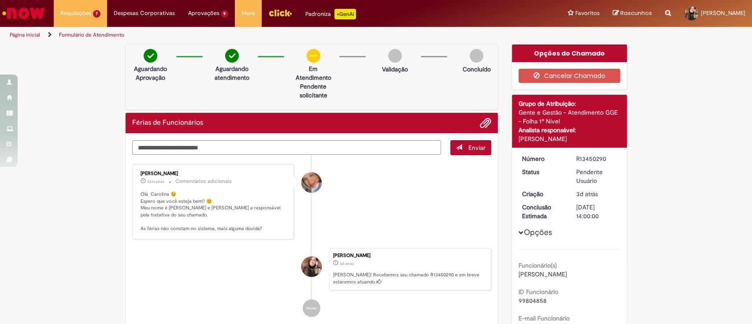  Describe the element at coordinates (313, 91) in the screenshot. I see `p: Pendente solicitante` at that location.